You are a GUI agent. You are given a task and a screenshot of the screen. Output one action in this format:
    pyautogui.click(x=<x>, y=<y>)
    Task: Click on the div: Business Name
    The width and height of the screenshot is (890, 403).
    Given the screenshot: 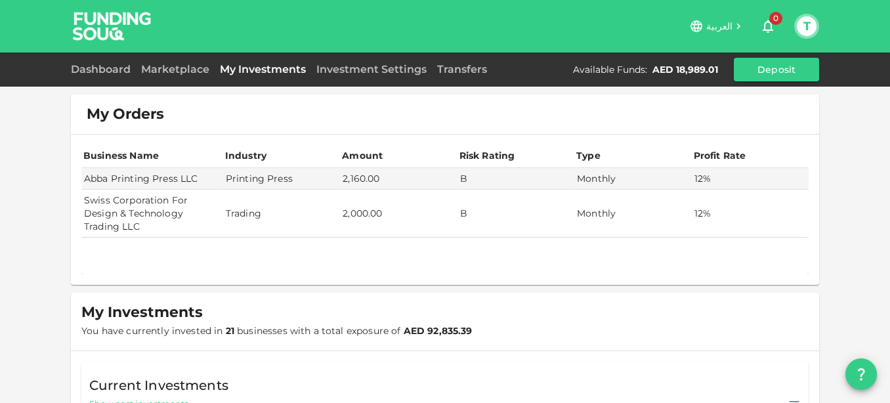 What is the action you would take?
    pyautogui.click(x=121, y=156)
    